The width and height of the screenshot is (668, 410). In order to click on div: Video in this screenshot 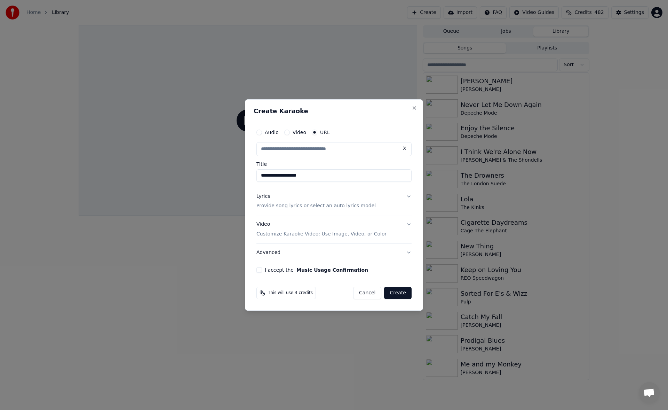, I will do `click(321, 229)`.